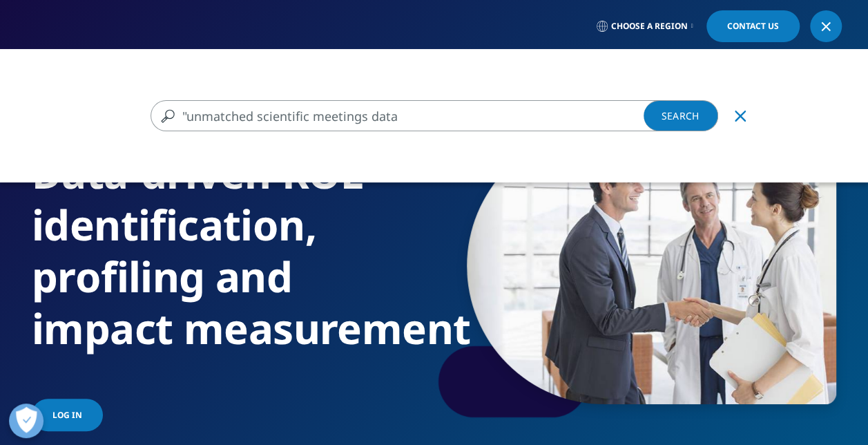  What do you see at coordinates (492, 80) in the screenshot?
I see `nav: Primary` at bounding box center [492, 80].